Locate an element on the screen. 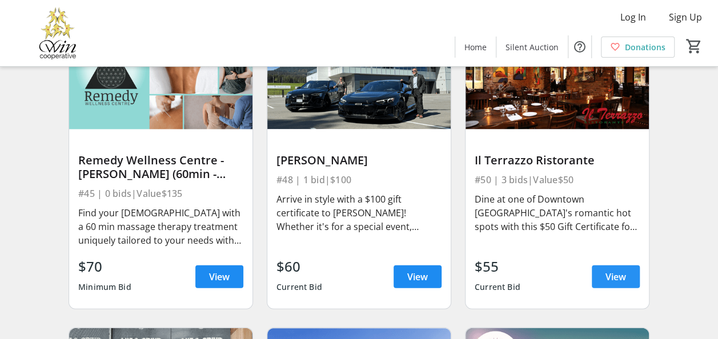  button: Sign Up is located at coordinates (685, 17).